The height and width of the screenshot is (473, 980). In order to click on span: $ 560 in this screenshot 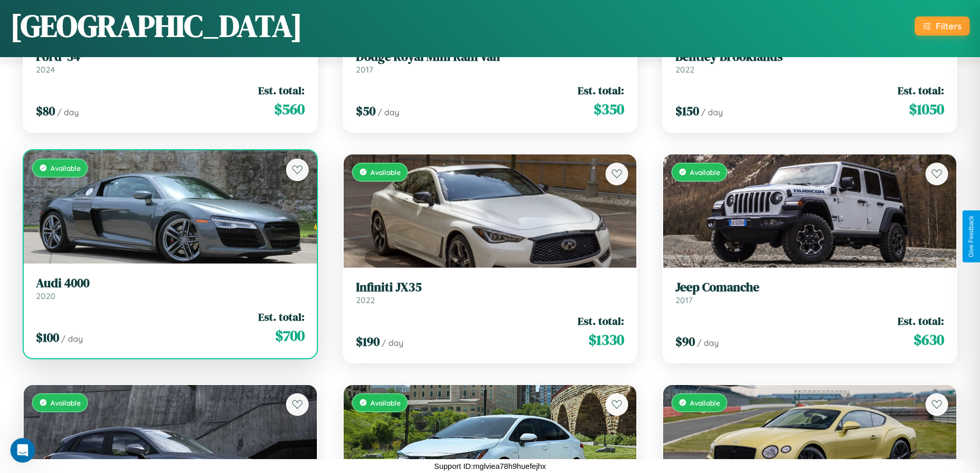, I will do `click(289, 109)`.